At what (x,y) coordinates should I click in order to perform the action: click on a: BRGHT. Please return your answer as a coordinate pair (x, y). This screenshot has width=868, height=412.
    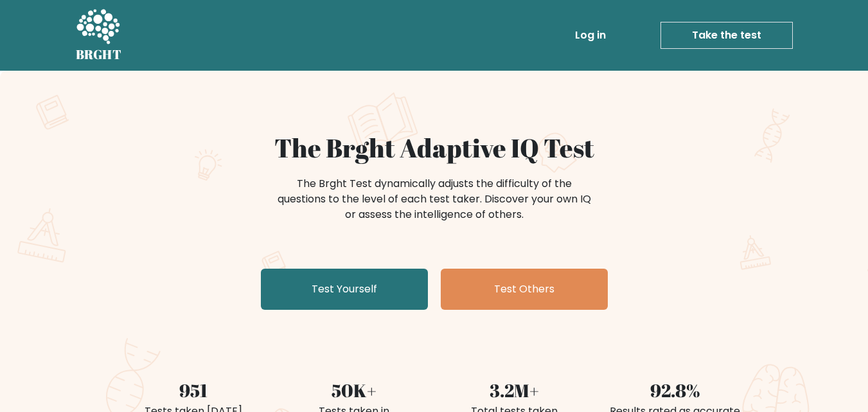
    Looking at the image, I should click on (99, 35).